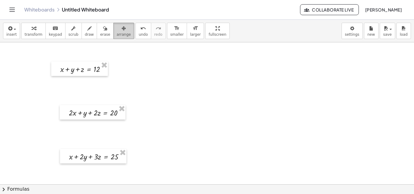 Image resolution: width=414 pixels, height=194 pixels. Describe the element at coordinates (143, 35) in the screenshot. I see `span: undo` at that location.